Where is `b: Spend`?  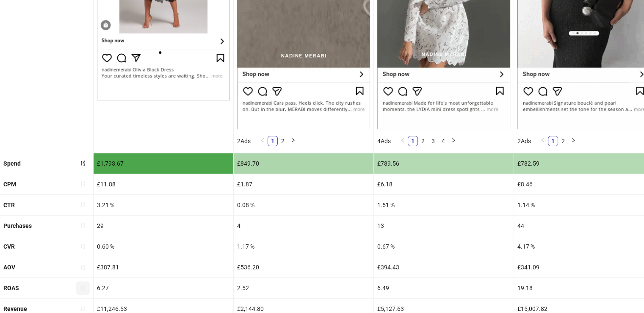 b: Spend is located at coordinates (12, 164).